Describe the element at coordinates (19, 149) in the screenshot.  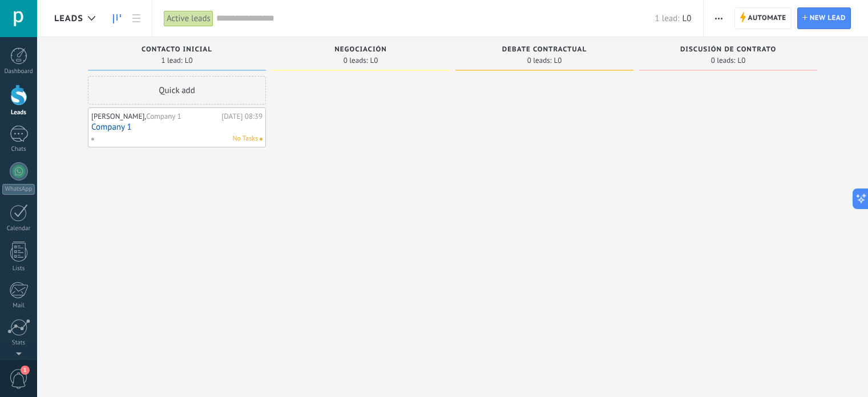
I see `div: Chats` at that location.